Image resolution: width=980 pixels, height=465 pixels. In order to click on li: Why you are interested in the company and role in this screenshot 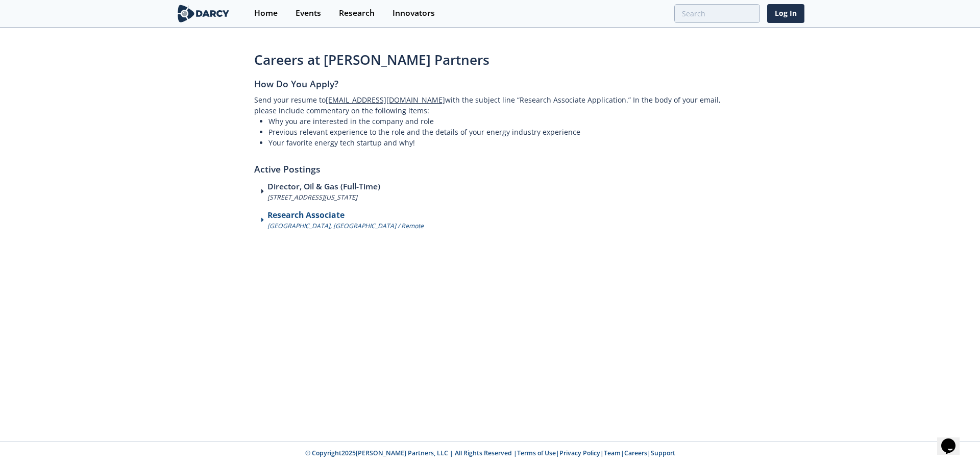, I will do `click(497, 121)`.